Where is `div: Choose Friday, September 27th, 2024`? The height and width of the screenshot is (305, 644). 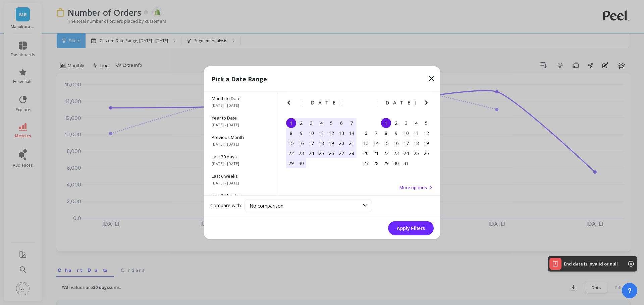 div: Choose Friday, September 27th, 2024 is located at coordinates (341, 153).